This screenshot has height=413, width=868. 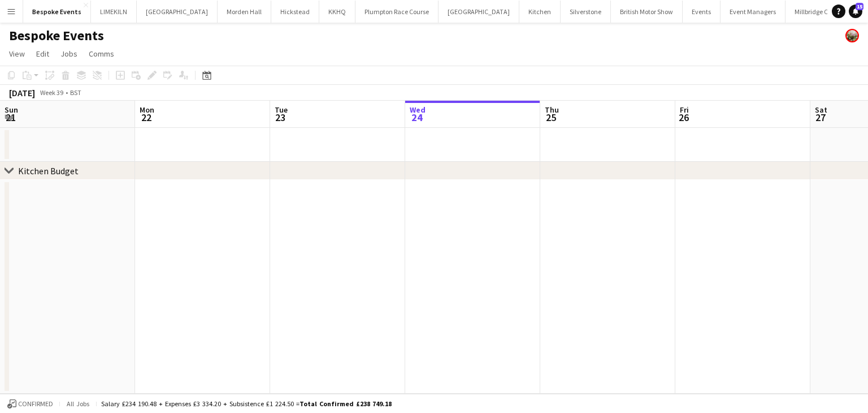 What do you see at coordinates (281, 110) in the screenshot?
I see `span: Tue` at bounding box center [281, 110].